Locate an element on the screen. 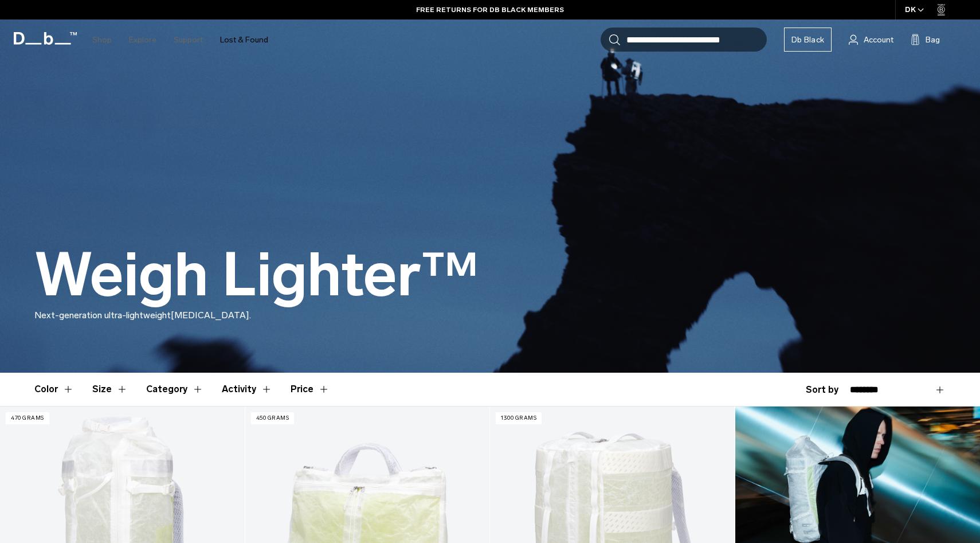 The height and width of the screenshot is (543, 980). button: Bag is located at coordinates (925, 39).